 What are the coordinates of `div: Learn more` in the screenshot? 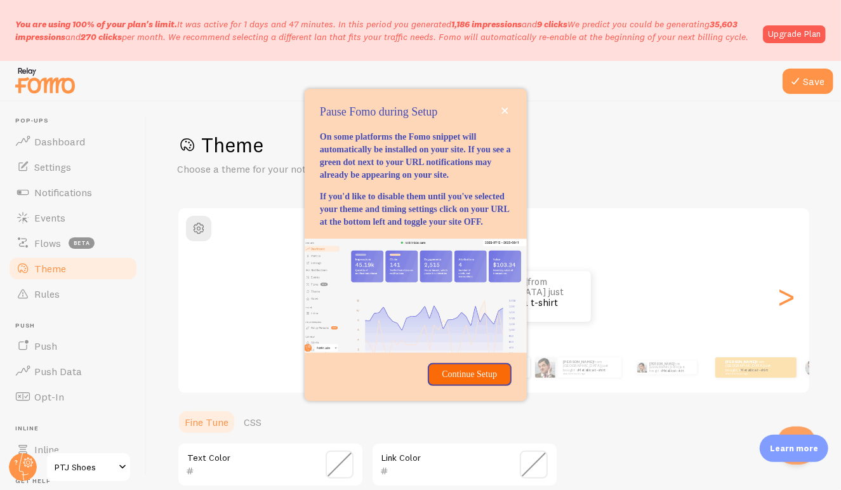 It's located at (794, 448).